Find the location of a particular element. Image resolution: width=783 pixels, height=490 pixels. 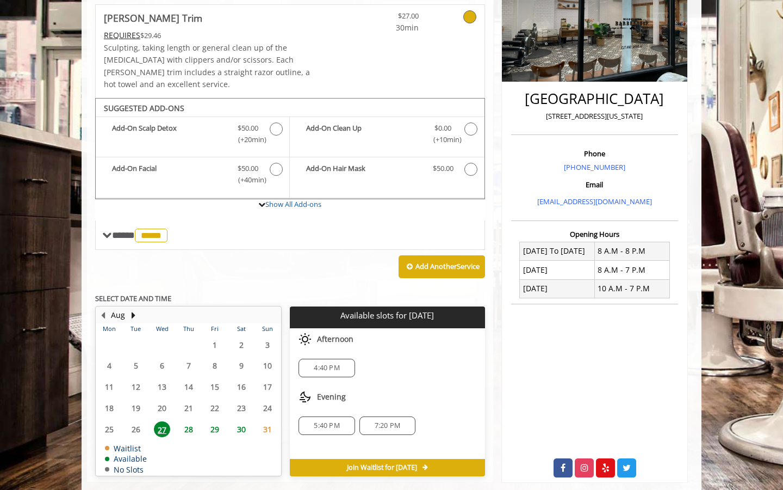

label: Add-On Hair Mask is located at coordinates (387, 170).